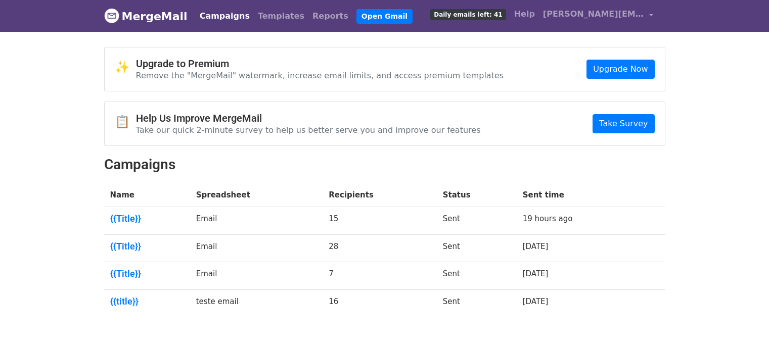 The image size is (769, 351). Describe the element at coordinates (147, 302) in the screenshot. I see `a: {{title}}` at that location.